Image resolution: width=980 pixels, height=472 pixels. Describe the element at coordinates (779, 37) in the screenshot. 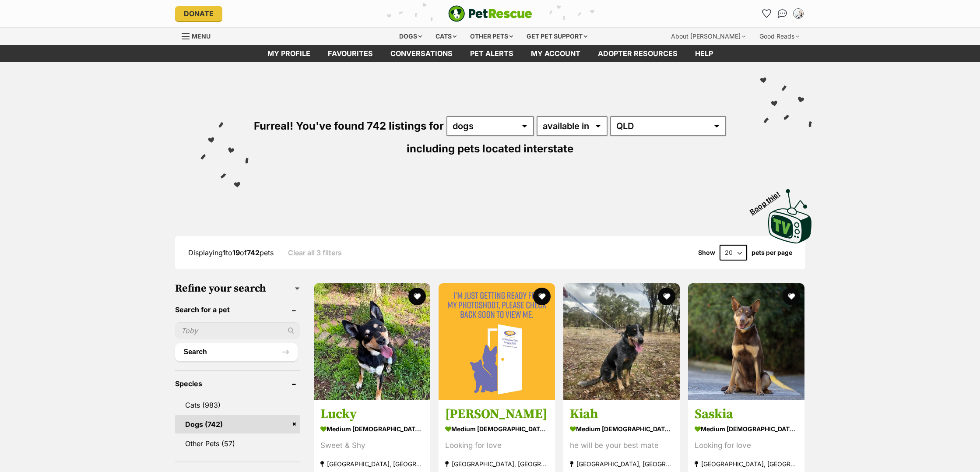

I see `div: Good Reads` at that location.